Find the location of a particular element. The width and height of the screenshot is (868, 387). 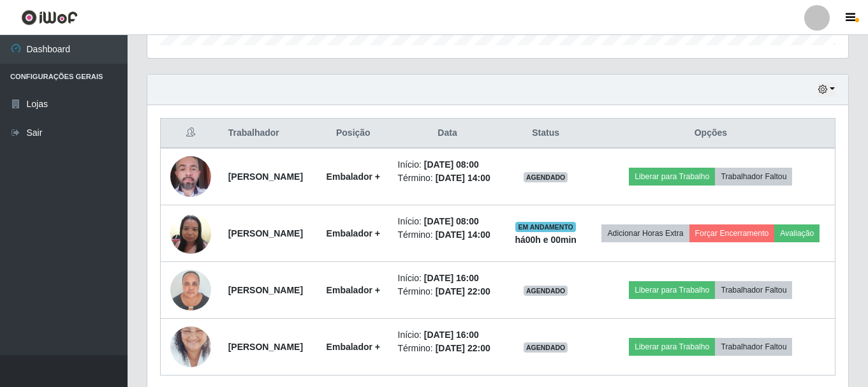

th: Status is located at coordinates (546, 134).